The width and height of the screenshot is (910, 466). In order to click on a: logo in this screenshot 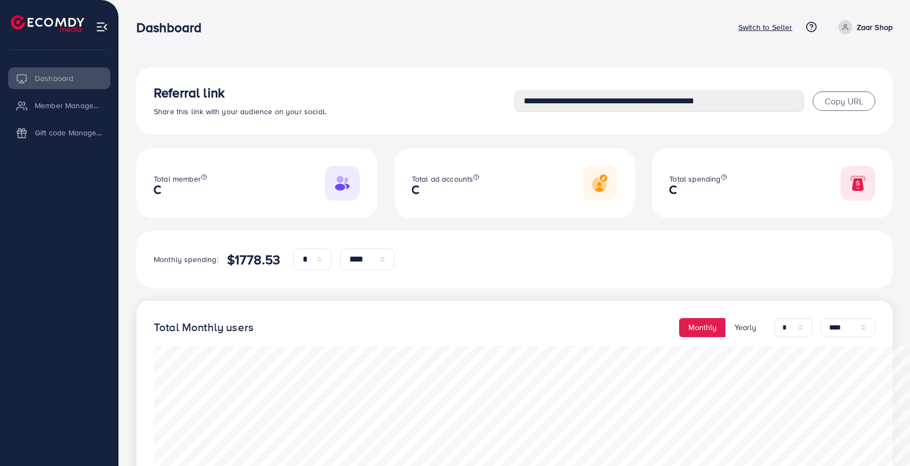, I will do `click(47, 23)`.